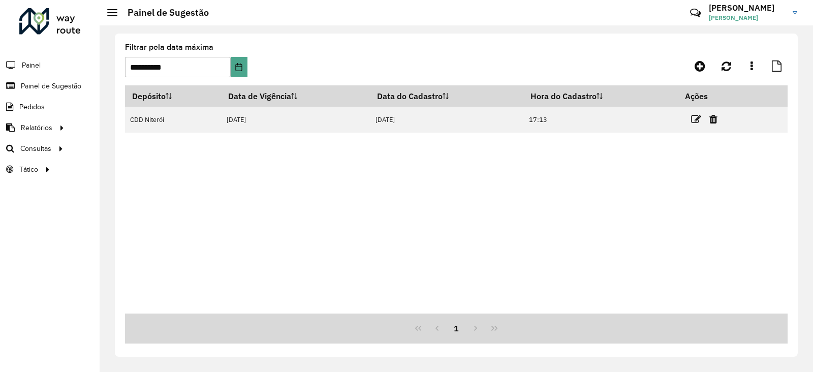 The height and width of the screenshot is (372, 813). Describe the element at coordinates (709, 96) in the screenshot. I see `th: Ações` at that location.